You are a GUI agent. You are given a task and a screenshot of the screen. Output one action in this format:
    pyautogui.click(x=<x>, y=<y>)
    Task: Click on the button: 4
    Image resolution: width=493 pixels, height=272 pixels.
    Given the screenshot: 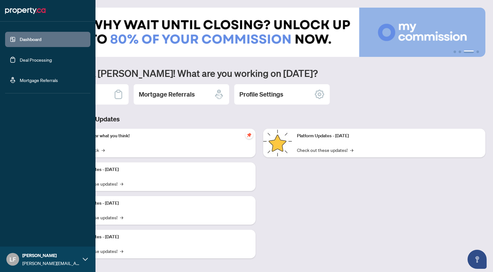 What is the action you would take?
    pyautogui.click(x=478, y=52)
    